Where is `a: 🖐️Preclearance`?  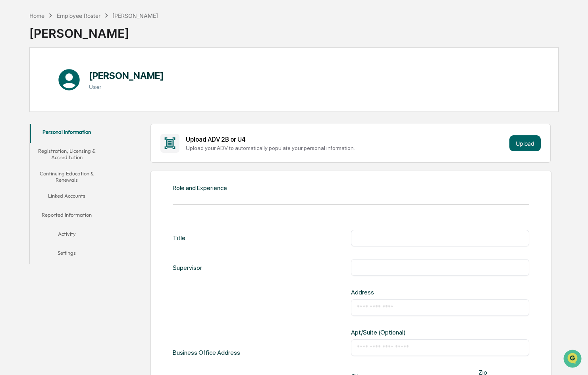
a: 🖐️Preclearance is located at coordinates (30, 104).